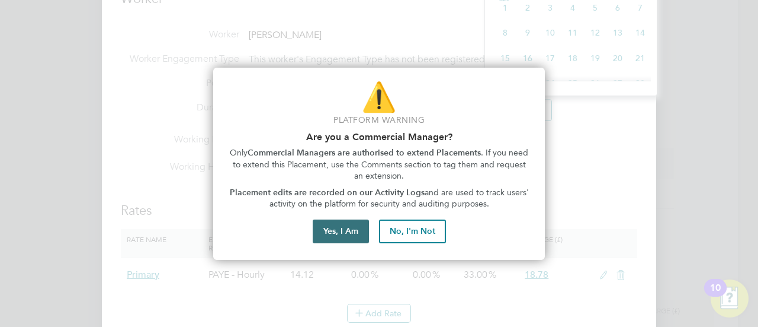 The image size is (758, 327). I want to click on span: Only, so click(239, 152).